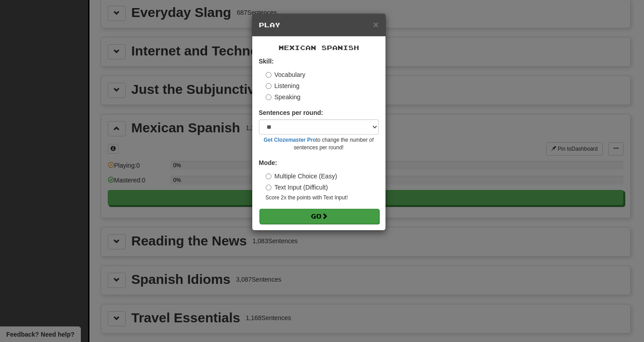 The height and width of the screenshot is (342, 644). What do you see at coordinates (283, 86) in the screenshot?
I see `label: Listening` at bounding box center [283, 86].